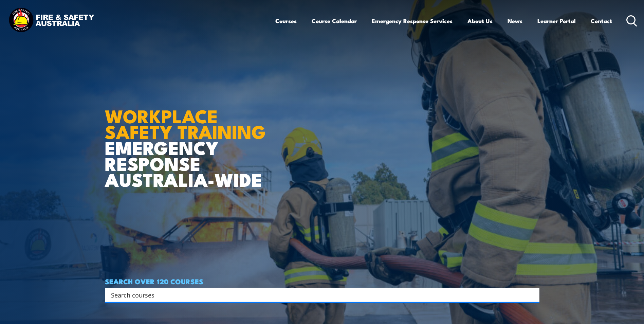 This screenshot has height=324, width=644. Describe the element at coordinates (334, 21) in the screenshot. I see `a: Course Calendar` at that location.